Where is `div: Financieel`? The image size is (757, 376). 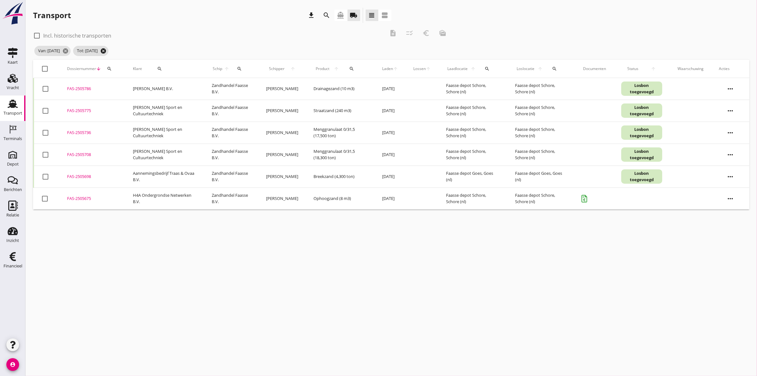 div: Financieel is located at coordinates (13, 266).